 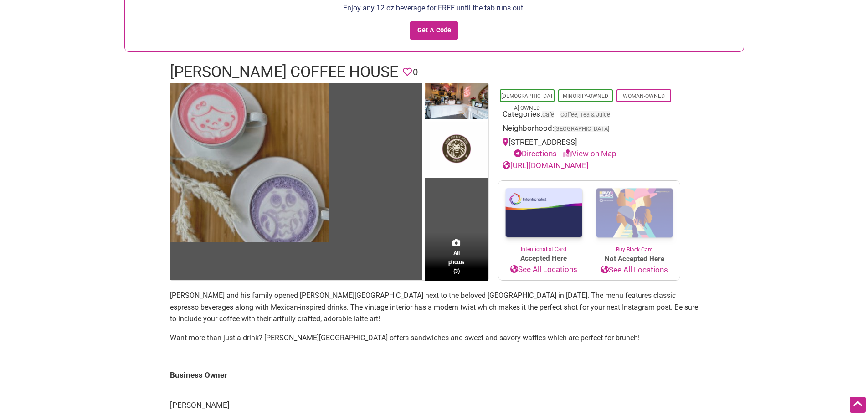 What do you see at coordinates (457, 262) in the screenshot?
I see `span: All photos (3)` at bounding box center [457, 262].